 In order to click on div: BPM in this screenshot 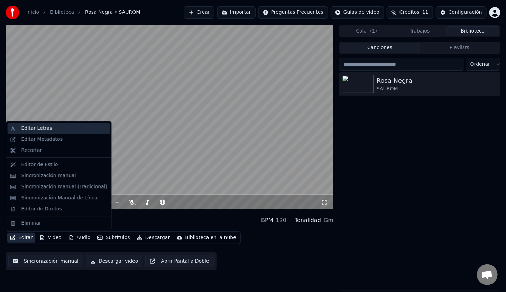, I will do `click(267, 220)`.